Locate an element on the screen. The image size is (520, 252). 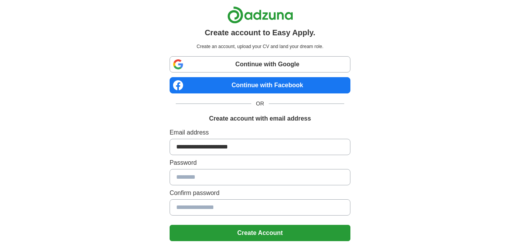
label: Password is located at coordinates (260, 163).